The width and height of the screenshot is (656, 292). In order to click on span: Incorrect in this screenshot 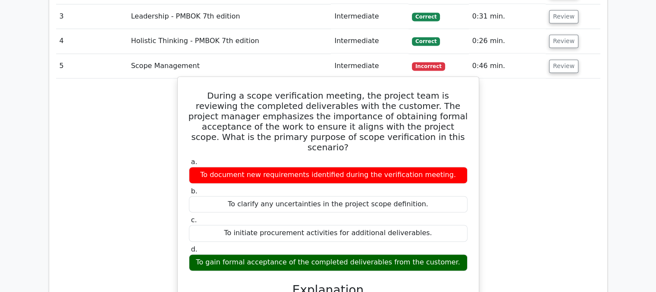, I will do `click(428, 66)`.